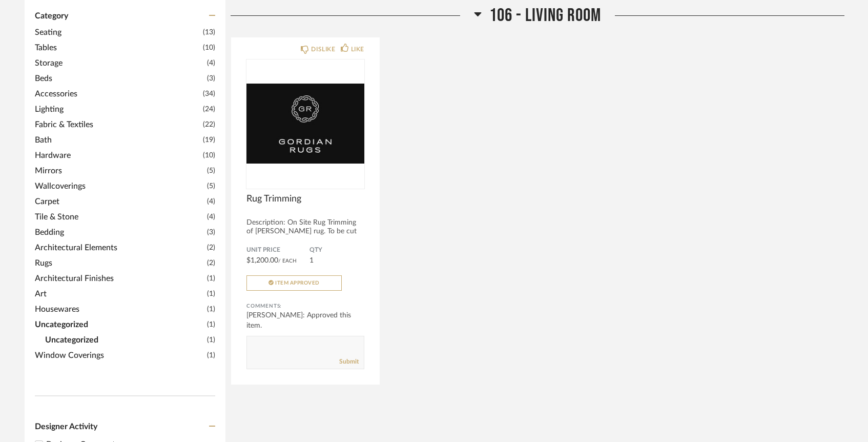 This screenshot has width=868, height=442. Describe the element at coordinates (66, 427) in the screenshot. I see `span: Designer Activity` at that location.